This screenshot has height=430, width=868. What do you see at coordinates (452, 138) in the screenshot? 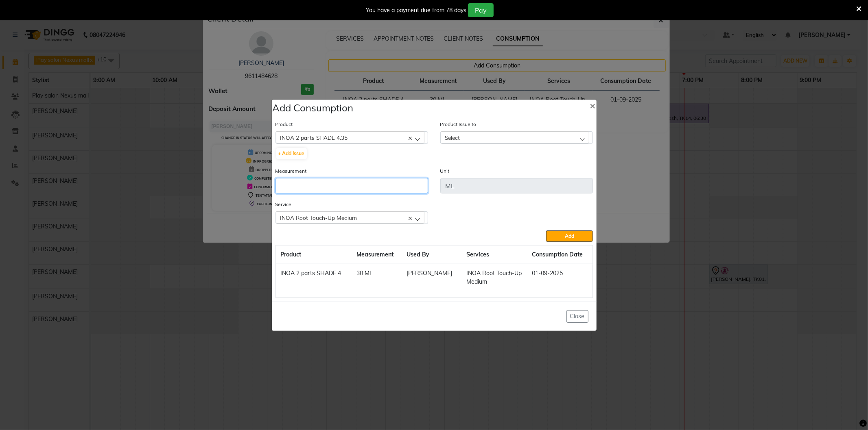
I see `span: Select` at bounding box center [452, 138].